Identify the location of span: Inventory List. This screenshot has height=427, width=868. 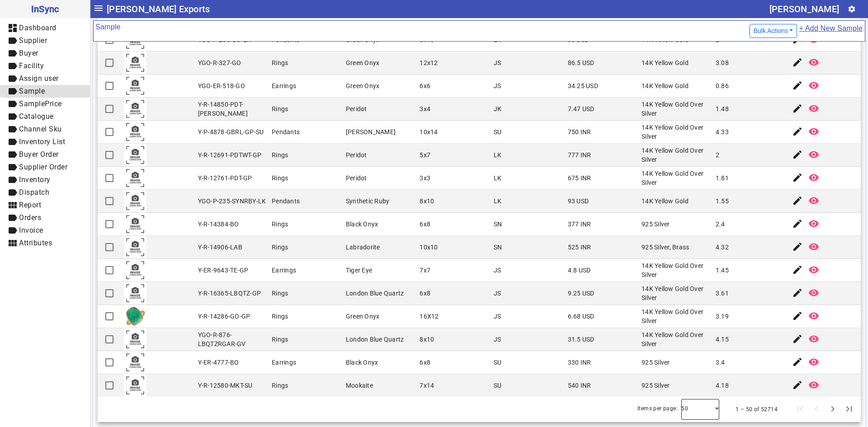
(42, 142).